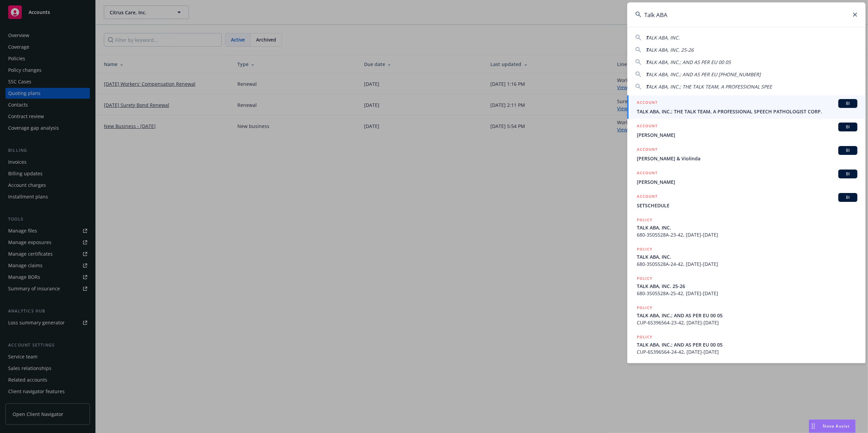 The image size is (868, 433). I want to click on span: TALK ABA, INC.; THE TALK TEAM, A PROFESSIONAL SPEECH PATHOLOGIST CORP., so click(747, 111).